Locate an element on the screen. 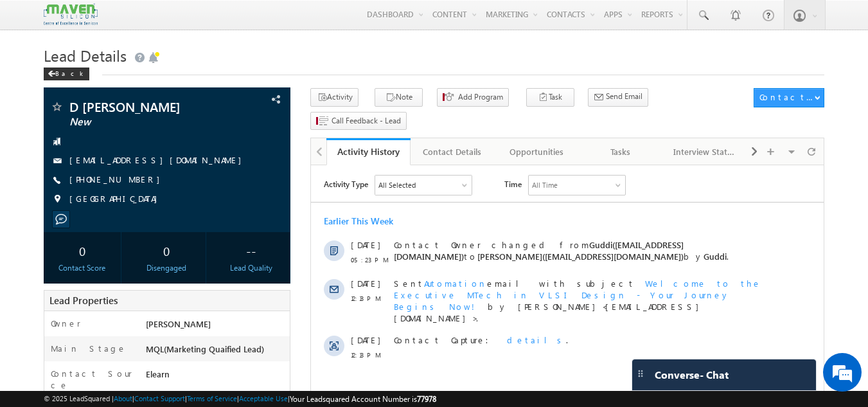 The image size is (868, 407). label: Contact Source is located at coordinates (92, 379).